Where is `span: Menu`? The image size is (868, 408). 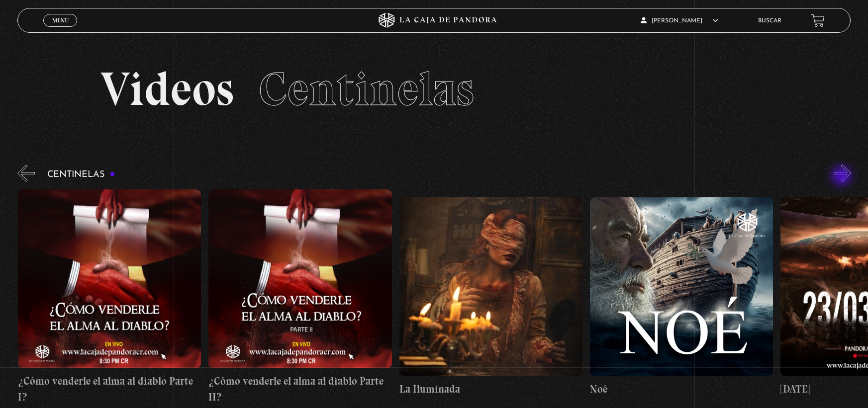 span: Menu is located at coordinates (60, 20).